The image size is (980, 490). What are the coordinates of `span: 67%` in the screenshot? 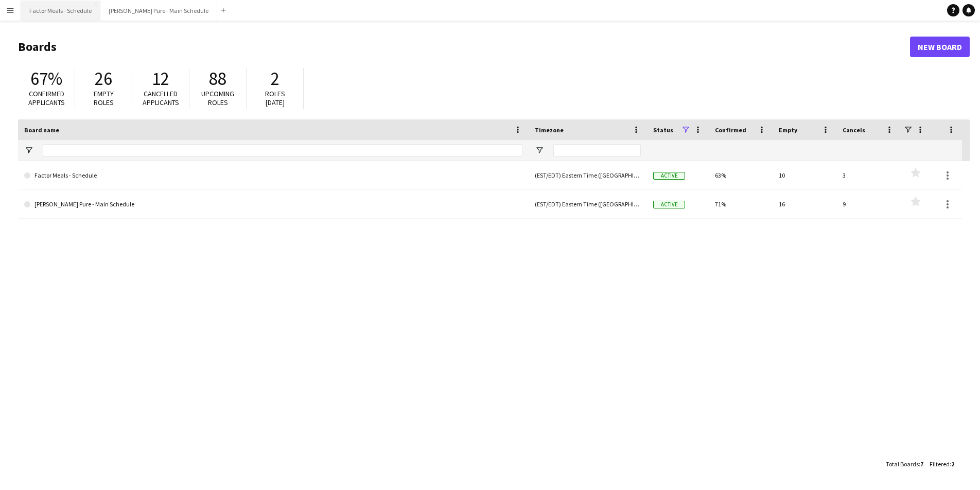 It's located at (46, 79).